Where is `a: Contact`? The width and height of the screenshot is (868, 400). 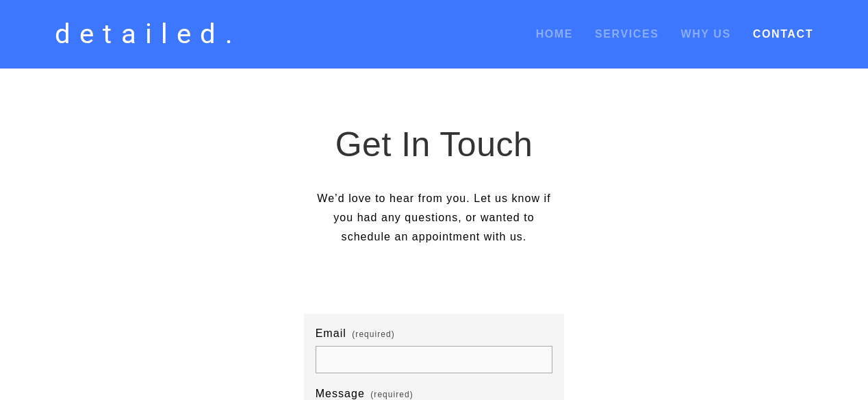
a: Contact is located at coordinates (783, 34).